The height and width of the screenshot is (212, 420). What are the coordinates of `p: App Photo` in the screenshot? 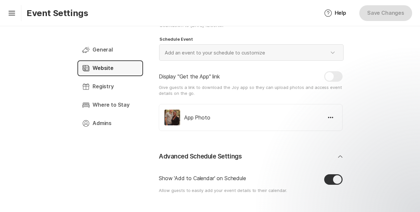 It's located at (197, 118).